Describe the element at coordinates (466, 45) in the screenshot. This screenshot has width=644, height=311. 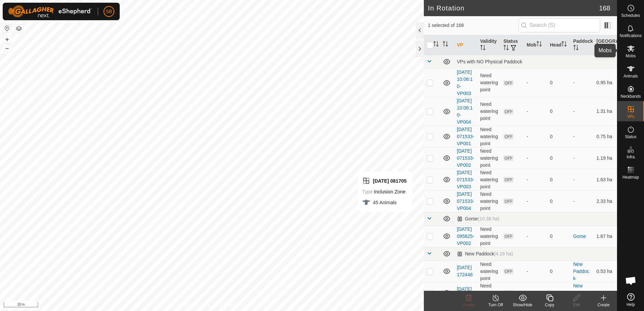
I see `th: VP` at that location.